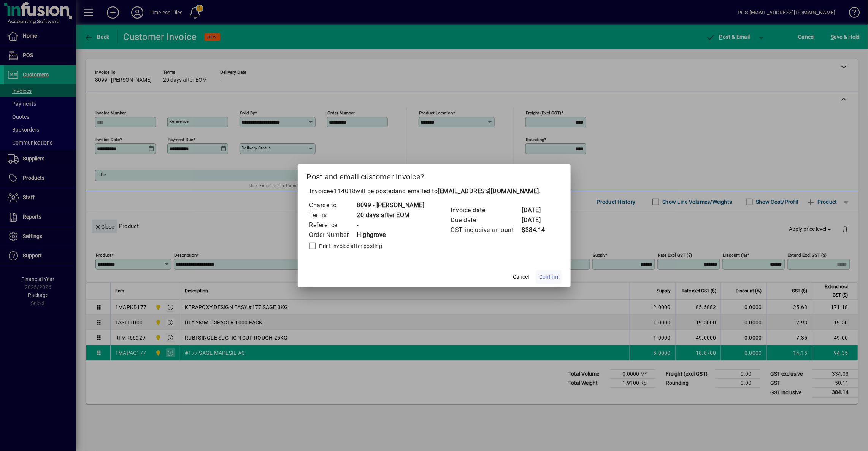 Image resolution: width=868 pixels, height=451 pixels. What do you see at coordinates (486, 230) in the screenshot?
I see `td: GST inclusive amount` at bounding box center [486, 230].